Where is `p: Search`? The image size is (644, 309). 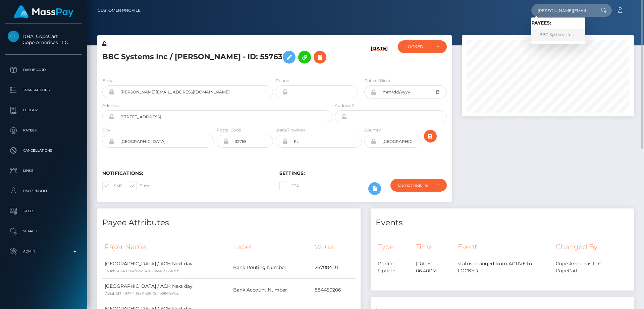
p: Search is located at coordinates (44, 231).